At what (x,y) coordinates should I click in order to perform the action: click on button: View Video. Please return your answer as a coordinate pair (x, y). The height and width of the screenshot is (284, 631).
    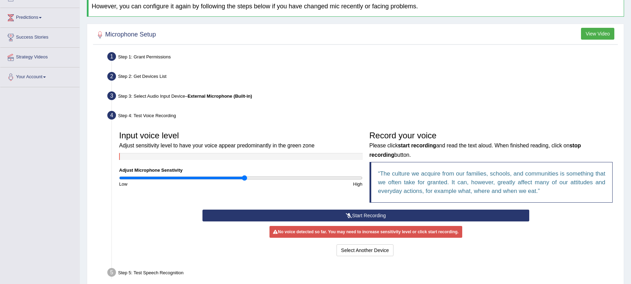
    Looking at the image, I should click on (598, 34).